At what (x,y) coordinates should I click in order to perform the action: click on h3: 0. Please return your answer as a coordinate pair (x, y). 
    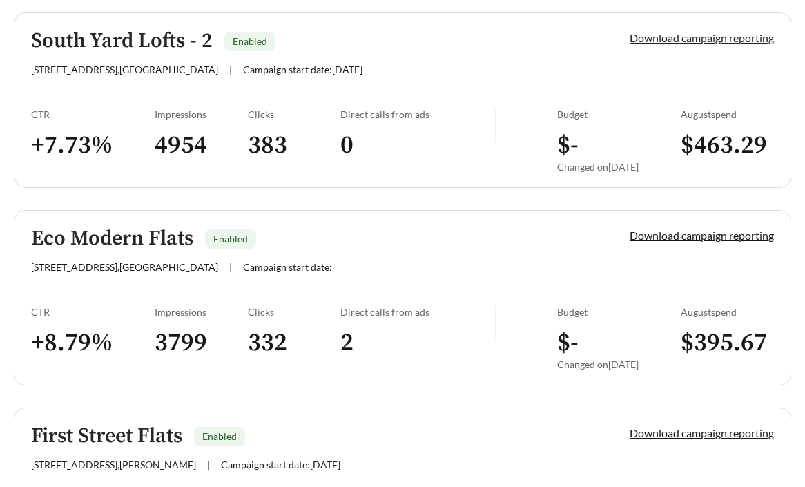
    Looking at the image, I should click on (418, 145).